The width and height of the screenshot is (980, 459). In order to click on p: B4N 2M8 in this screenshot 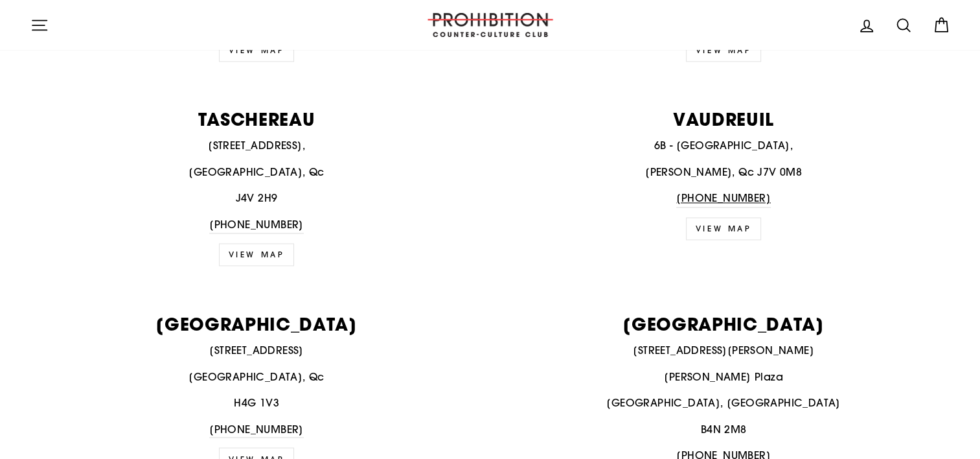, I will do `click(723, 429)`.